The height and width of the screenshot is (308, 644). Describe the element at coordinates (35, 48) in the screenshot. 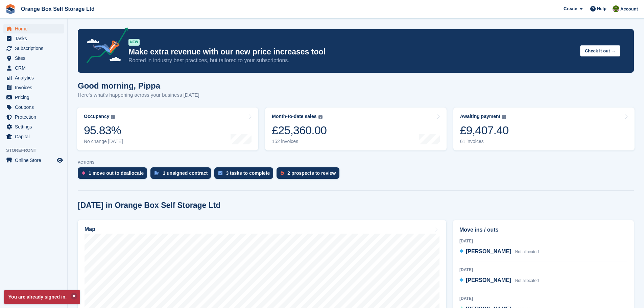

I see `span: Subscriptions` at that location.